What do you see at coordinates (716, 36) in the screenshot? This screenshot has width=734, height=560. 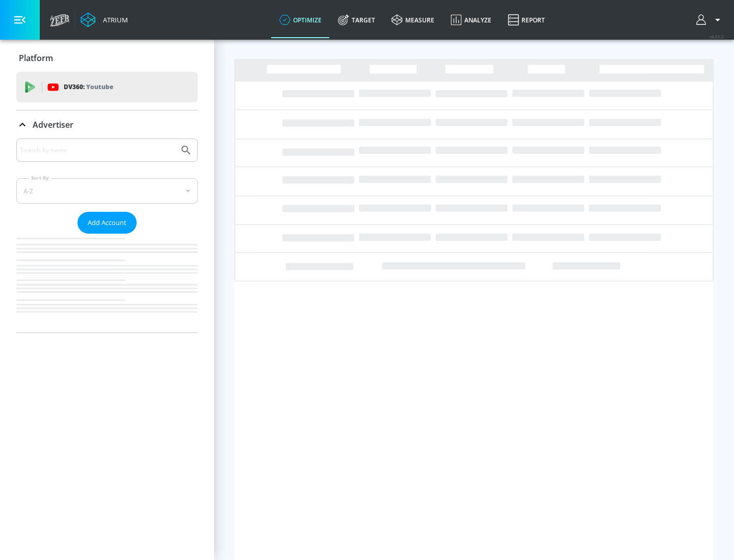 I see `span: v 4.22.2` at bounding box center [716, 36].